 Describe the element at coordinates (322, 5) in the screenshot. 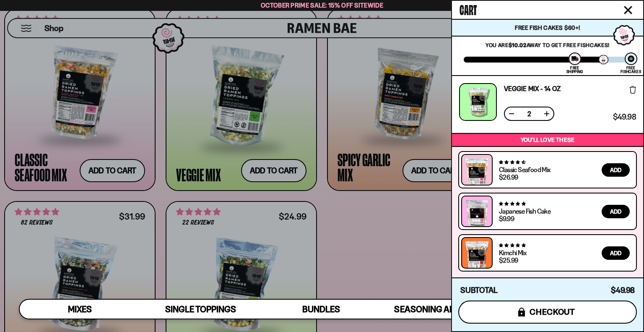

I see `span: October Prime Sale: 15% off Sitewide` at that location.